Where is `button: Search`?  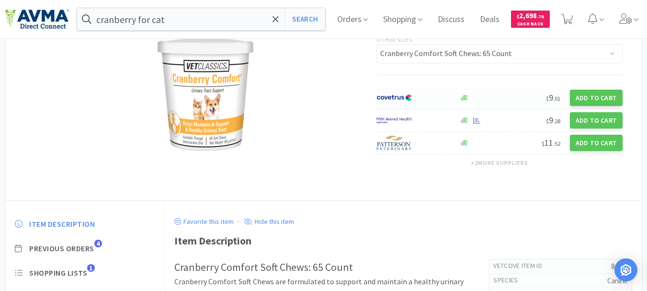
button: Search is located at coordinates (305, 19).